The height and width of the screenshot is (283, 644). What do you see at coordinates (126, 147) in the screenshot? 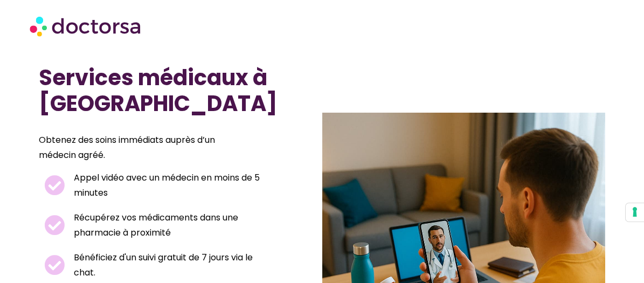
I see `font: Obtenez des soins immédiats auprès d’un médecin agréé.` at bounding box center [126, 147].